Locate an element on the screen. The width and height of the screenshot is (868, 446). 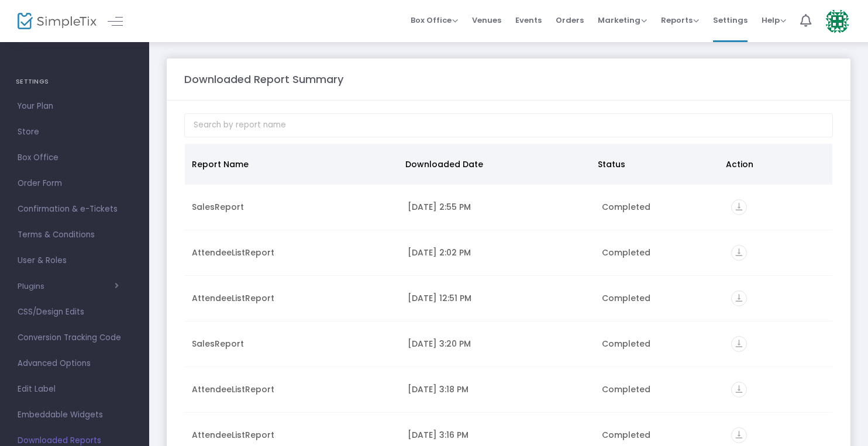
button: Plugins is located at coordinates (68, 287).